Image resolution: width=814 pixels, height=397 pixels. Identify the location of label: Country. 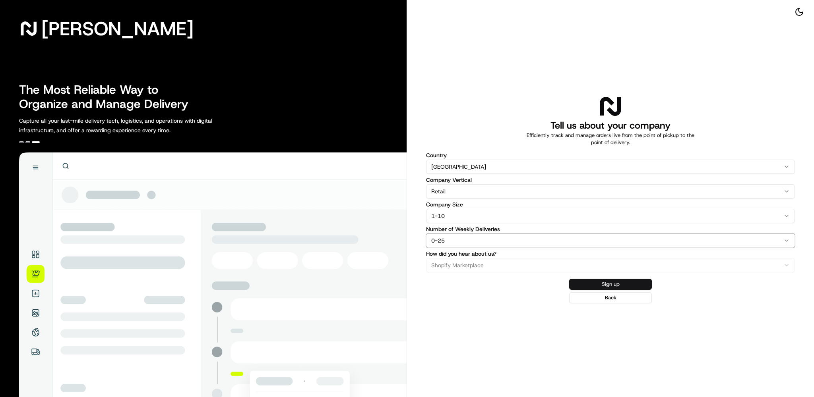
(611, 155).